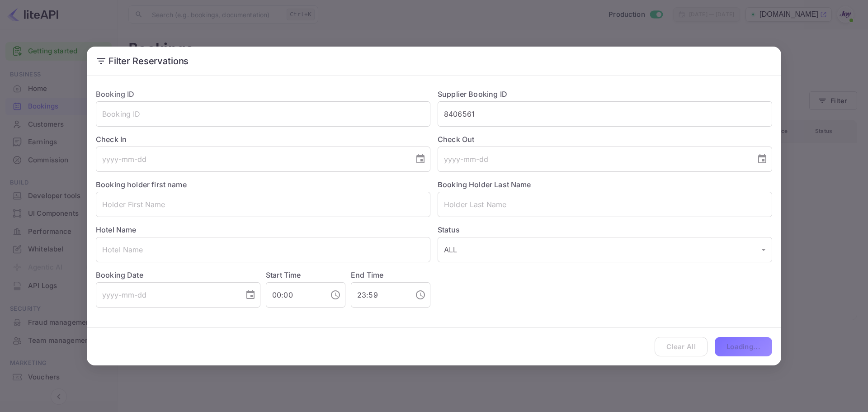  Describe the element at coordinates (484, 185) in the screenshot. I see `label: Booking Holder Last Name` at that location.